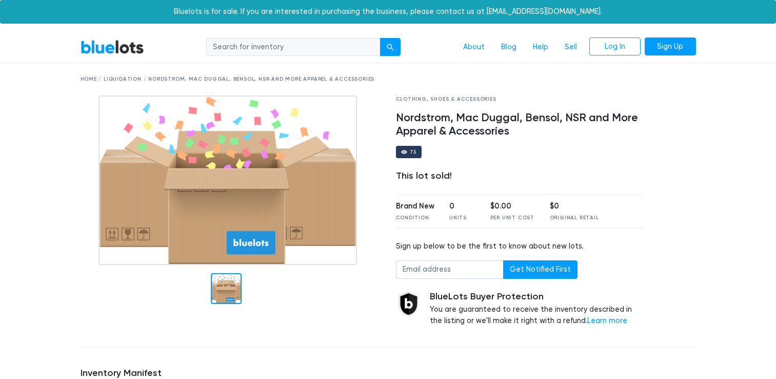 This screenshot has height=379, width=776. What do you see at coordinates (537, 297) in the screenshot?
I see `h5: BlueLots Buyer Protection` at bounding box center [537, 297].